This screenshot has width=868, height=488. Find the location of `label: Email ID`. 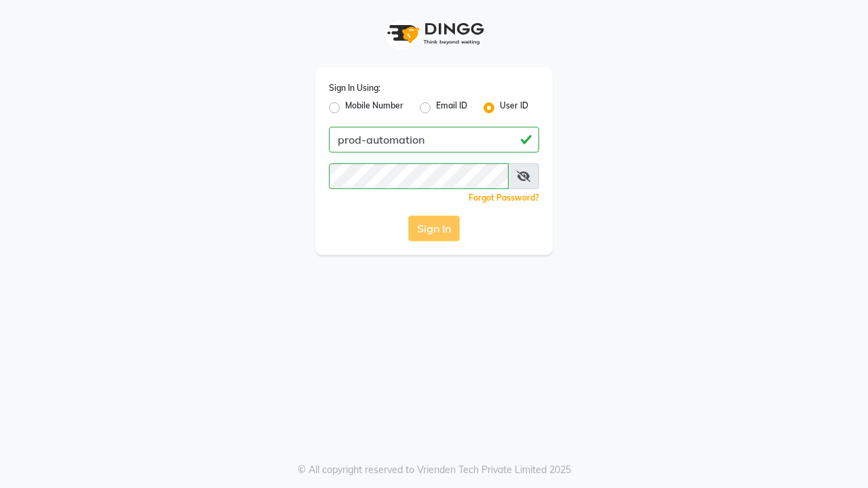

label: Email ID is located at coordinates (451, 108).